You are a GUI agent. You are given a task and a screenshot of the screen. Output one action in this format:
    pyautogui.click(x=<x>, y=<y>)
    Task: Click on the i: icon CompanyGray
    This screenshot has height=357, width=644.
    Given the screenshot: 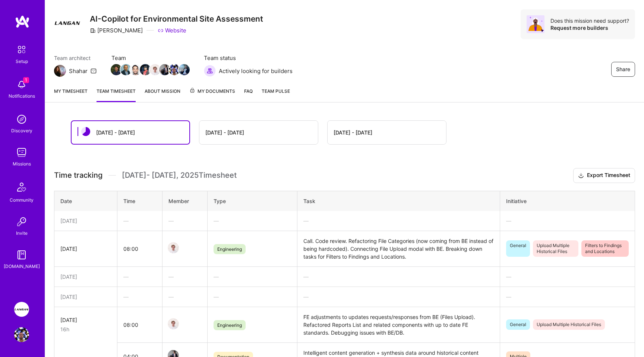 What is the action you would take?
    pyautogui.click(x=93, y=31)
    